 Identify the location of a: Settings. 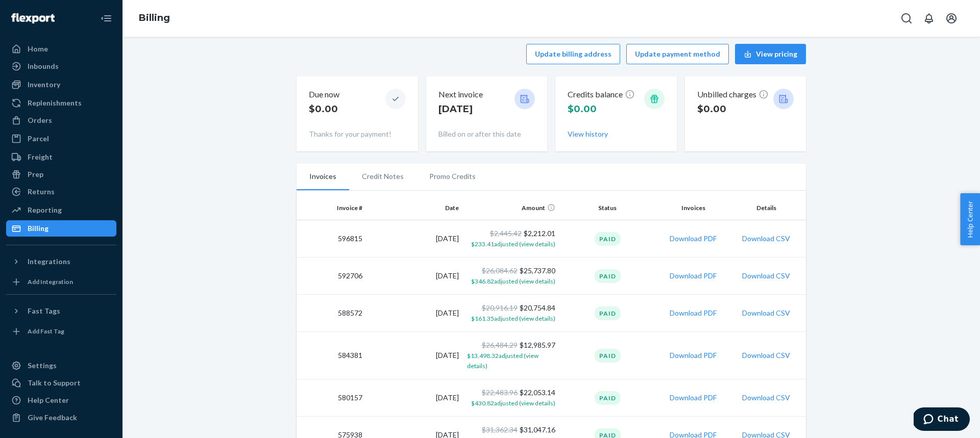
(61, 366).